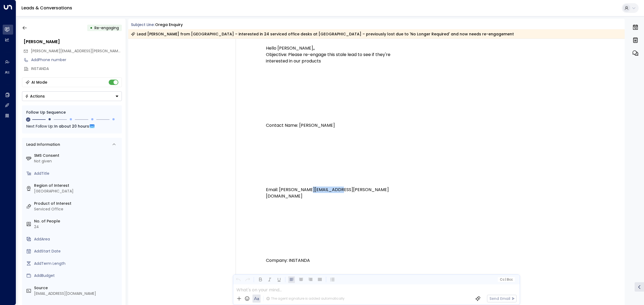 This screenshot has height=305, width=644. What do you see at coordinates (76, 155) in the screenshot?
I see `label: SMS Consent` at bounding box center [76, 155].